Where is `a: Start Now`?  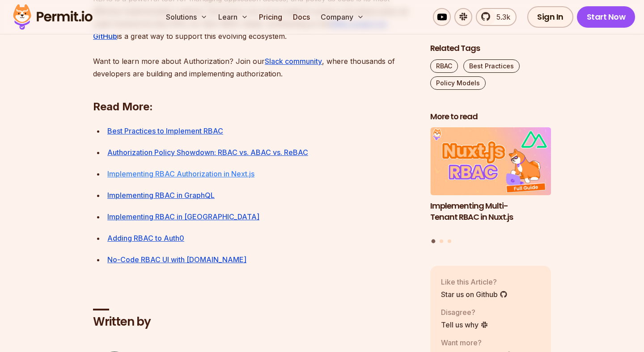
a: Start Now is located at coordinates (605, 17).